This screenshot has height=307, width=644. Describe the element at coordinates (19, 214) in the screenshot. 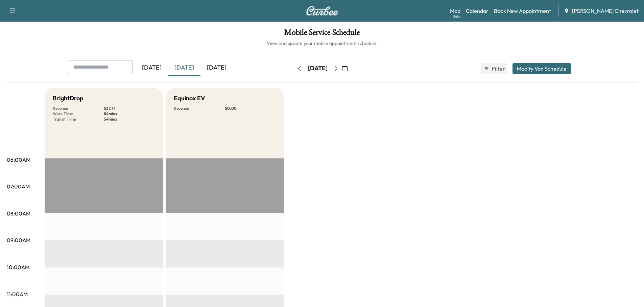

I see `p: 08:00AM` at that location.